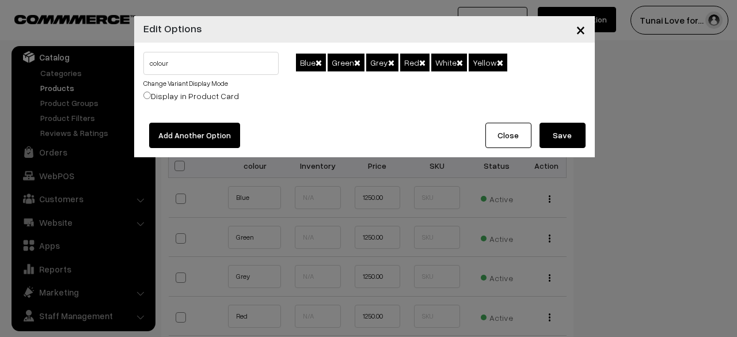 The height and width of the screenshot is (337, 737). I want to click on h4: Edit Options, so click(173, 28).